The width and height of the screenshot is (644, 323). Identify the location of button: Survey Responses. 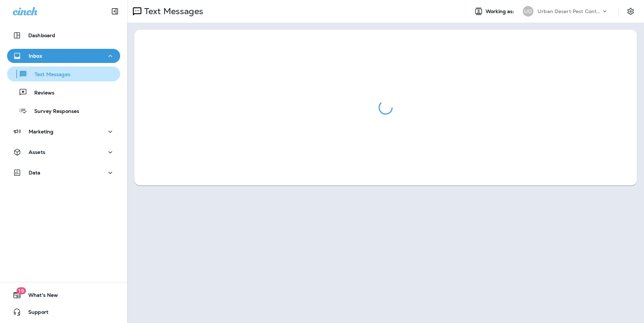
(64, 110).